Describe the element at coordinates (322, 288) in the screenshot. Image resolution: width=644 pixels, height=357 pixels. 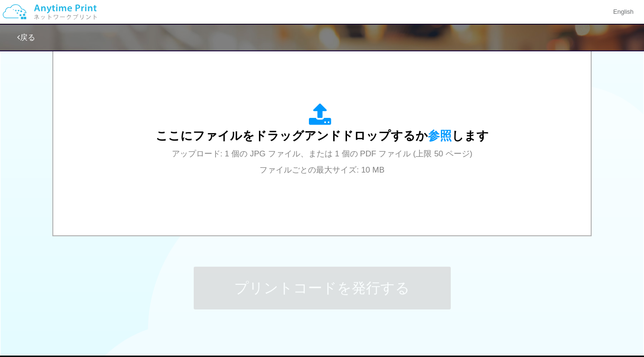
I see `button: プリントコードを発行する` at that location.